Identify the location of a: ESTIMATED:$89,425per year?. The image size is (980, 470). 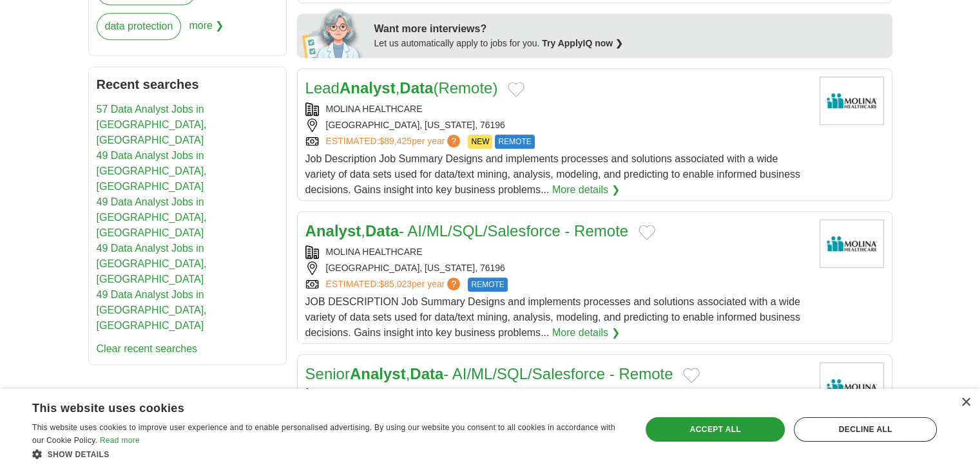
(394, 142).